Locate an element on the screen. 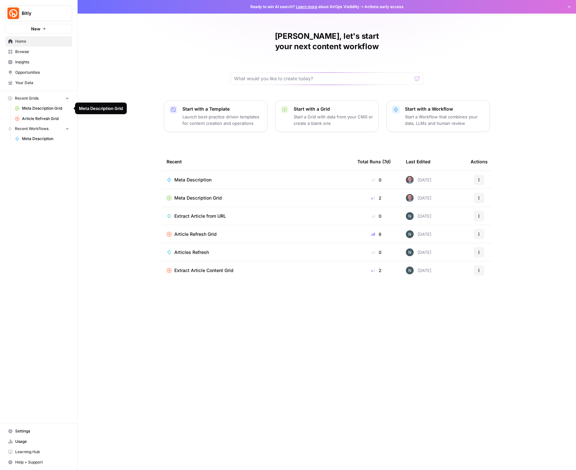 The image size is (576, 470). a: Browse is located at coordinates (38, 52).